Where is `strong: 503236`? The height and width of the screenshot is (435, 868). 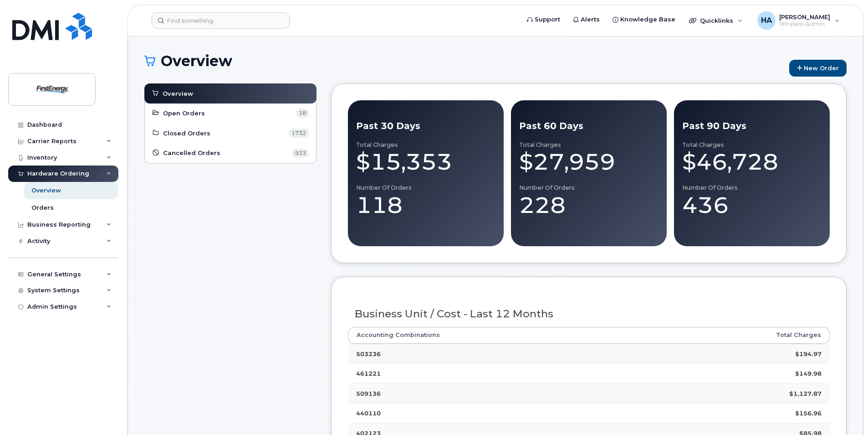
strong: 503236 is located at coordinates (369, 354).